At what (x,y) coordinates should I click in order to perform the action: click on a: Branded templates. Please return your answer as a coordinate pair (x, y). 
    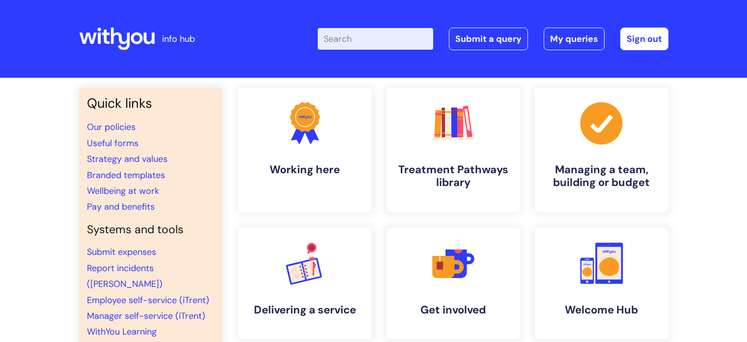
    Looking at the image, I should click on (126, 175).